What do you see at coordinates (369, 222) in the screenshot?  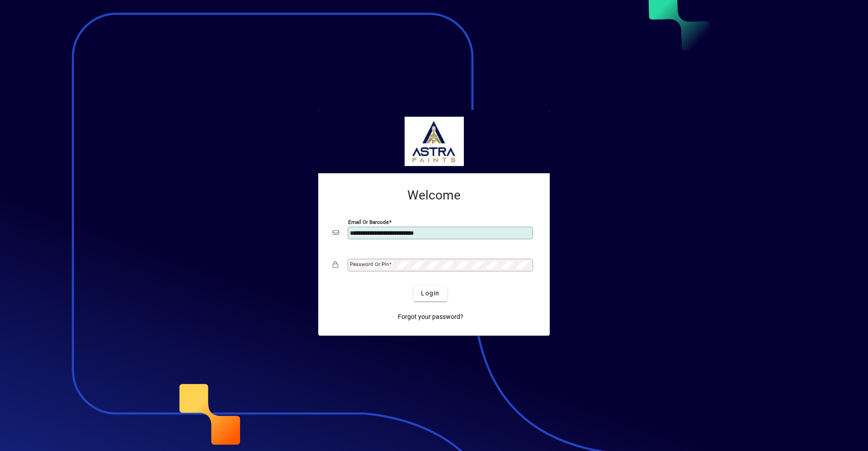 I see `mat-label: Email or Barcode` at bounding box center [369, 222].